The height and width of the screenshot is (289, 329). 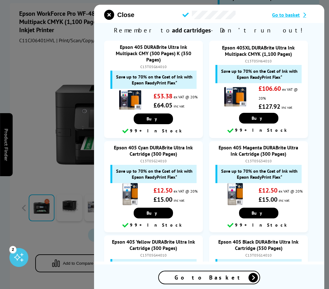 What do you see at coordinates (130, 100) in the screenshot?
I see `img: Epson 405 DURABrite Ultra Ink Multipack CMY (300 Pages) K (350 Pages)` at bounding box center [130, 100].